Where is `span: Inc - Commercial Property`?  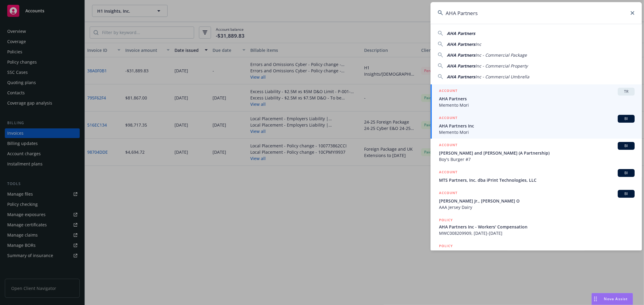 span: Inc - Commercial Property is located at coordinates (501, 66).